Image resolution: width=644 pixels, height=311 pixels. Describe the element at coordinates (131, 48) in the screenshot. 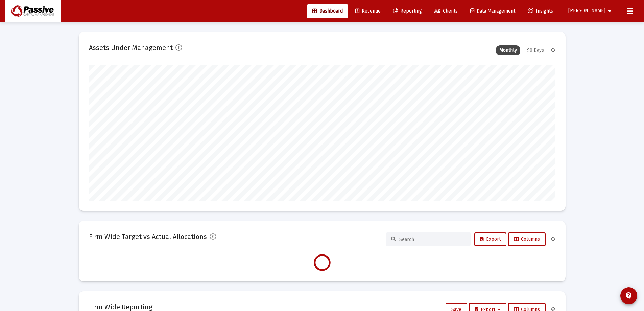

I see `h2: Assets Under Management` at that location.